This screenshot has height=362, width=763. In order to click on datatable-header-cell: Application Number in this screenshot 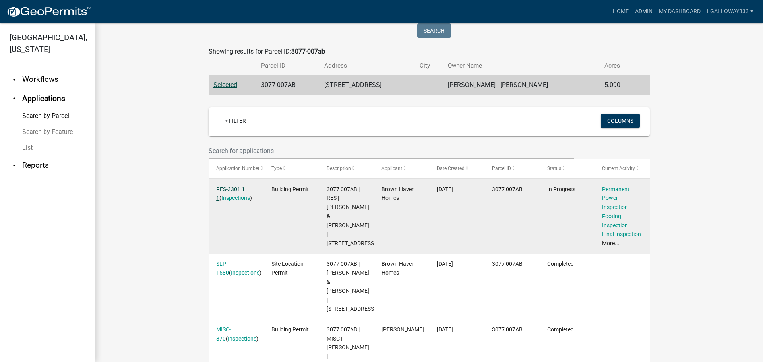, I will do `click(236, 168)`.